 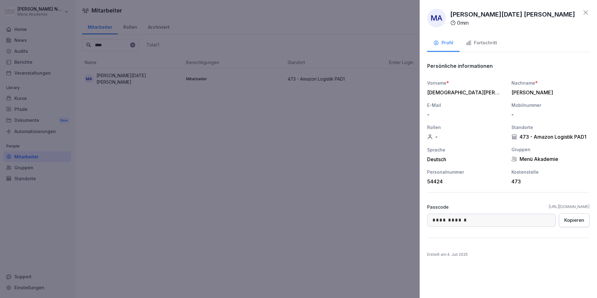 I want to click on div: Fortschritt, so click(x=482, y=43).